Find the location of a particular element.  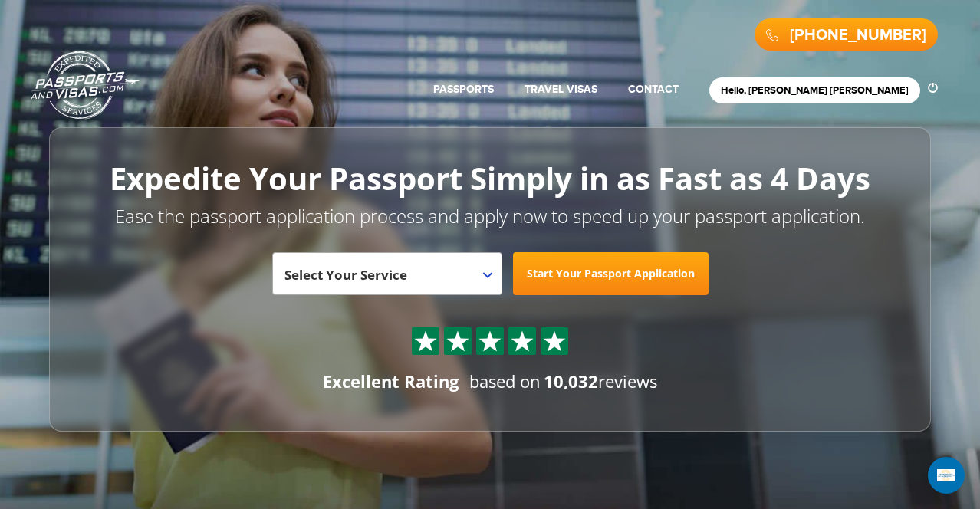

span: based on is located at coordinates (505, 381).